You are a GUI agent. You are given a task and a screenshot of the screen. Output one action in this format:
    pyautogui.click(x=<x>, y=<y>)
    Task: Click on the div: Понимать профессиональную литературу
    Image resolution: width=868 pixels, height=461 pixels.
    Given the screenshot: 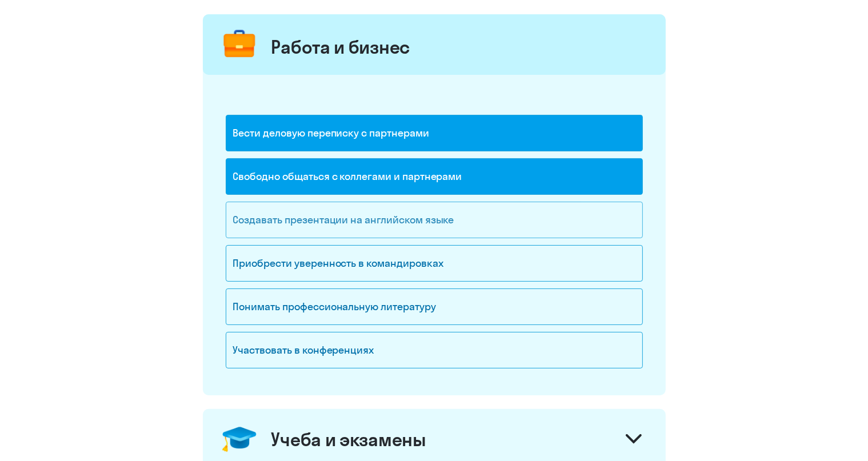 What is the action you would take?
    pyautogui.click(x=434, y=306)
    